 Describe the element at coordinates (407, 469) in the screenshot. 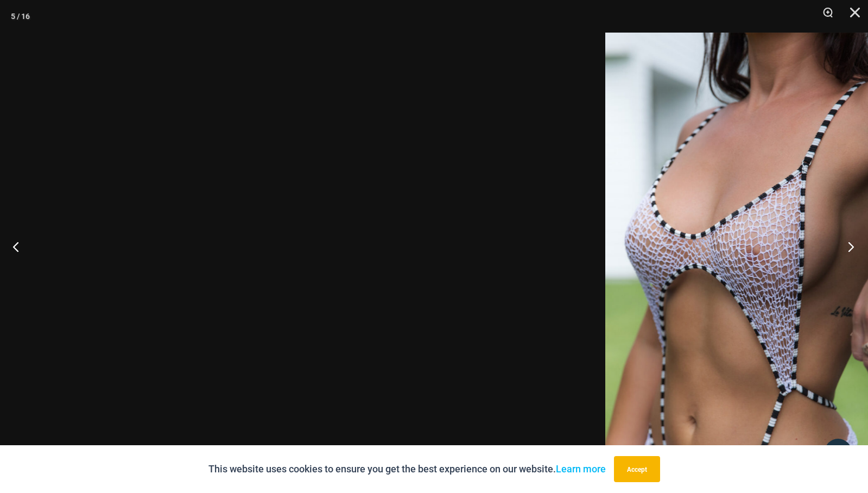

I see `p: This website uses cookies to ensure you get the best experience on our website.` at that location.